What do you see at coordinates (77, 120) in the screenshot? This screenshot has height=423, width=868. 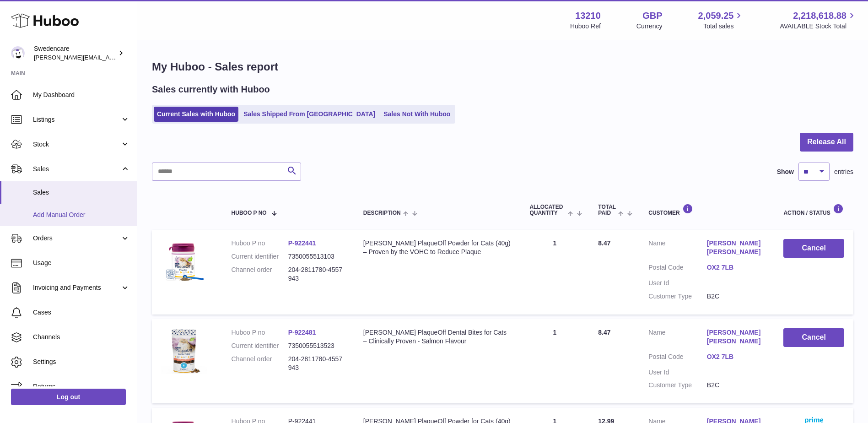 I see `span: Listings` at bounding box center [77, 120].